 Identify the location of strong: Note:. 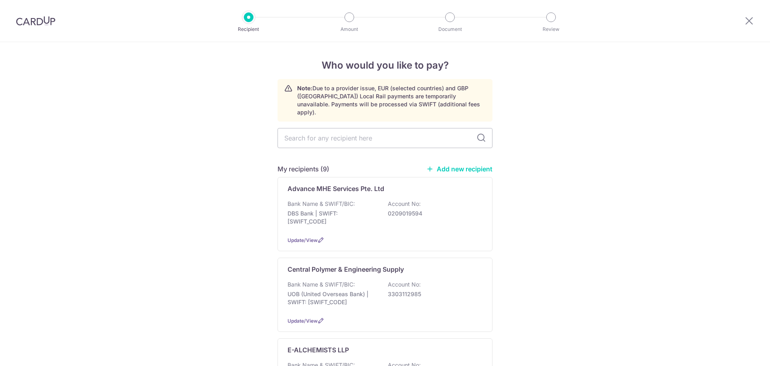
(305, 88).